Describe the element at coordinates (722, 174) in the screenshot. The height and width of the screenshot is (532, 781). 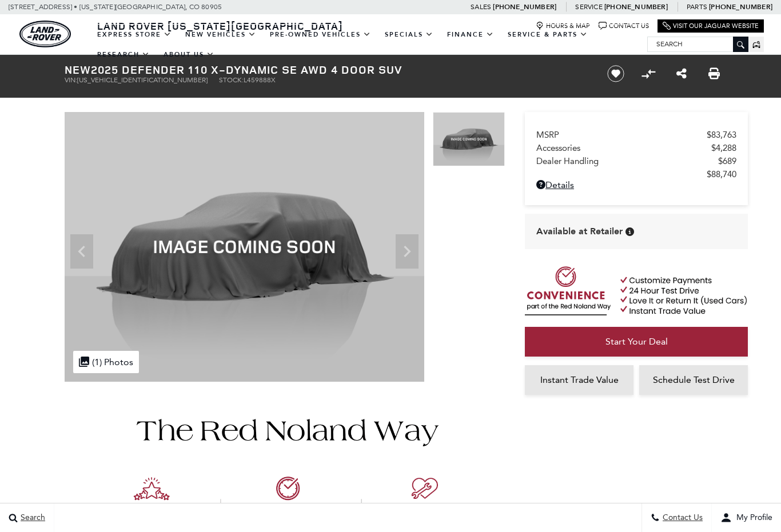
I see `span: $88,740` at that location.